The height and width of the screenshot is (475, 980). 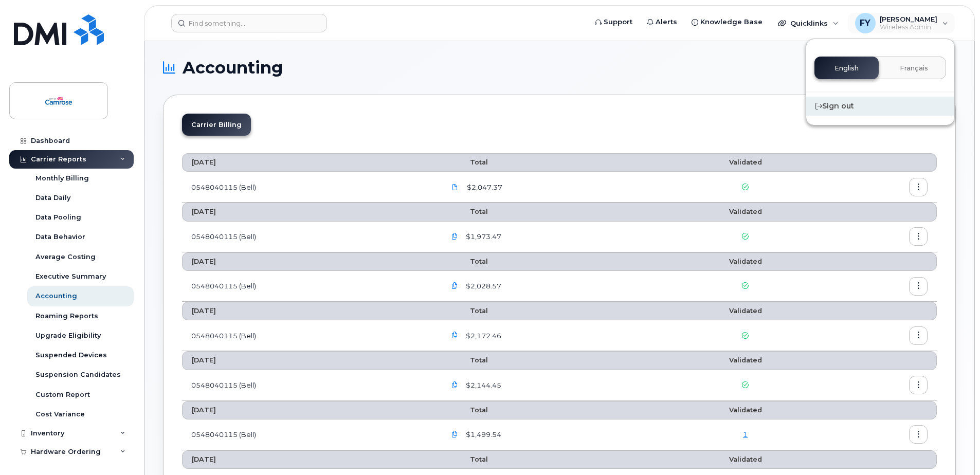 I want to click on a: 1, so click(x=745, y=434).